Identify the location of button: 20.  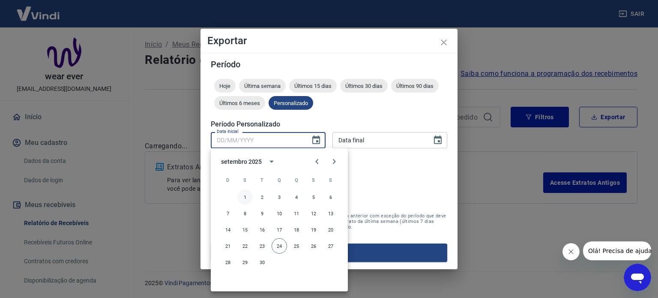
(331, 230).